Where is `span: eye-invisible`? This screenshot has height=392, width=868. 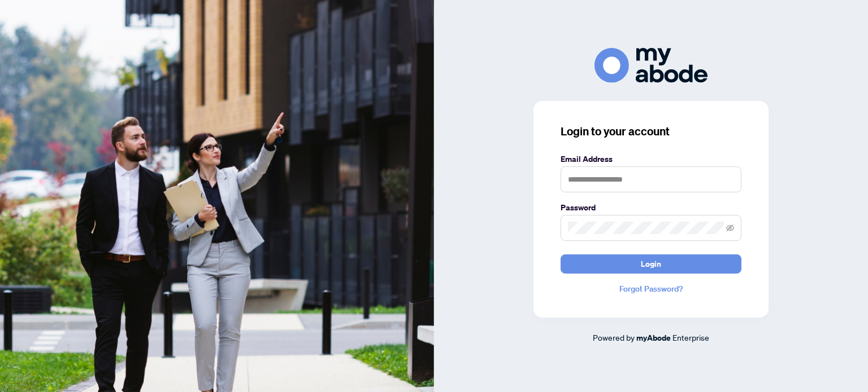 span: eye-invisible is located at coordinates (730, 228).